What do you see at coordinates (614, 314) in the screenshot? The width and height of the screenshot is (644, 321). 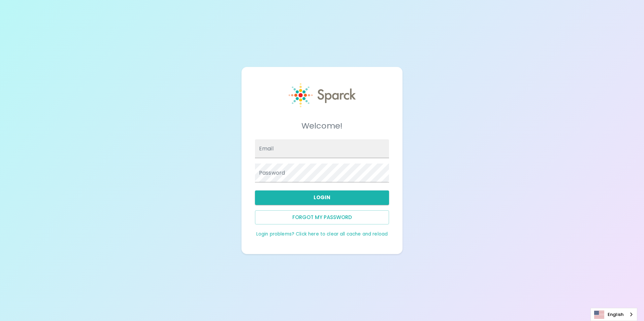 I see `a: English` at bounding box center [614, 314].